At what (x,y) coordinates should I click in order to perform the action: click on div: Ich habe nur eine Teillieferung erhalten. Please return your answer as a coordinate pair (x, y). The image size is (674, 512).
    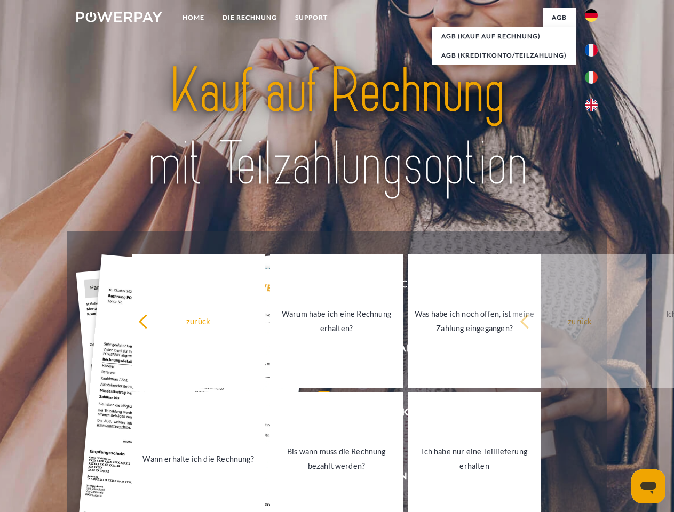
    Looking at the image, I should click on (474, 459).